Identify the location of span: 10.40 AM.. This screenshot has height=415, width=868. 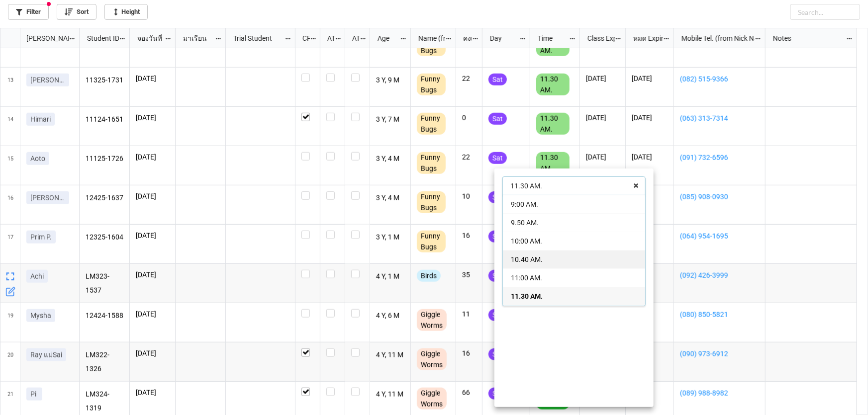
(527, 259).